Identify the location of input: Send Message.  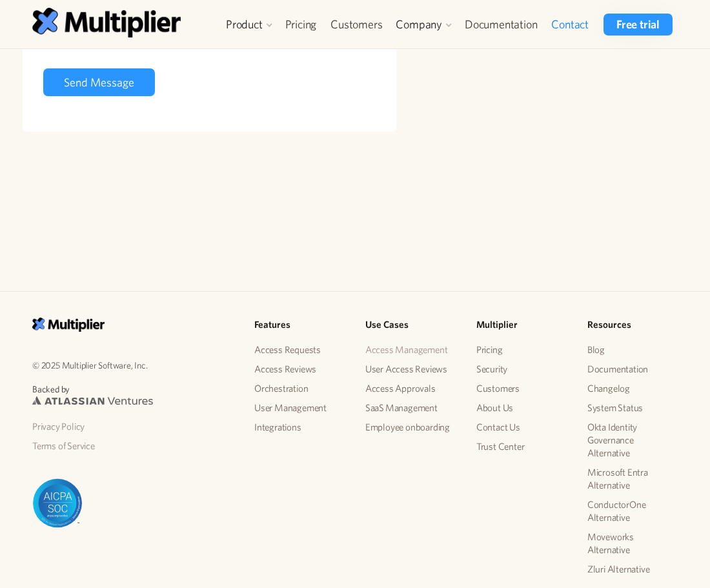
(99, 82).